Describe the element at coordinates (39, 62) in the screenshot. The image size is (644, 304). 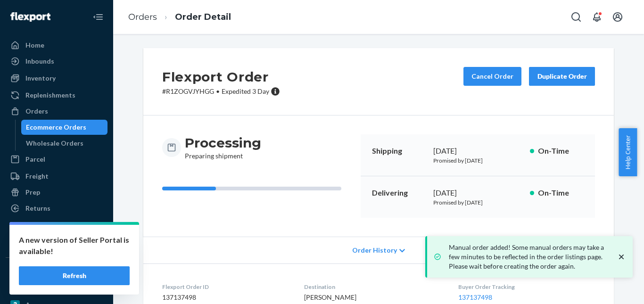
I see `div: Inbounds` at that location.